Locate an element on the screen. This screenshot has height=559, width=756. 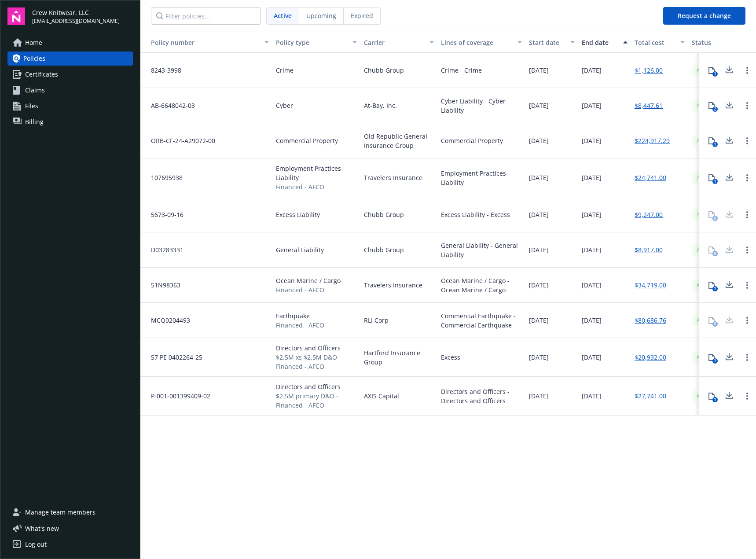
button: What's new is located at coordinates (40, 529).